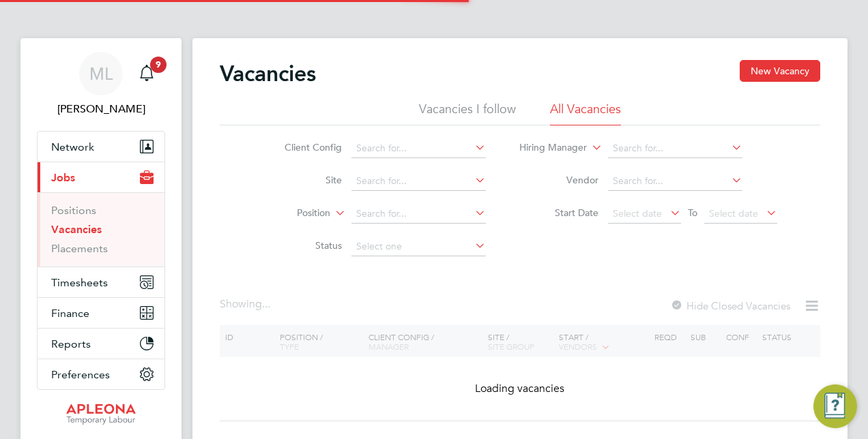  What do you see at coordinates (77, 229) in the screenshot?
I see `a: Vacancies` at bounding box center [77, 229].